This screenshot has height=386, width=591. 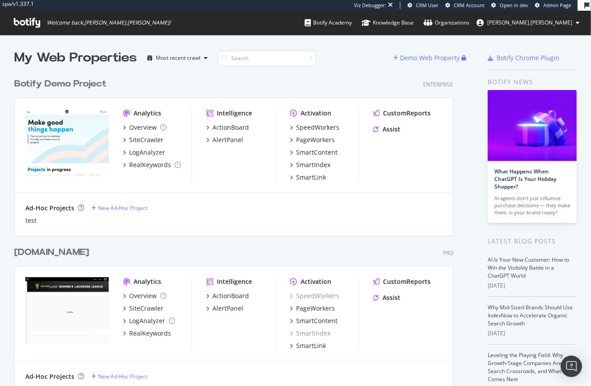 What do you see at coordinates (388, 23) in the screenshot?
I see `a: Knowledge Base` at bounding box center [388, 23].